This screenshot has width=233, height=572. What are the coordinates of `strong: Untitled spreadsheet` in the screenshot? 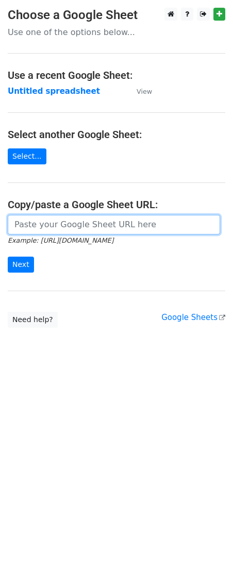 It's located at (54, 91).